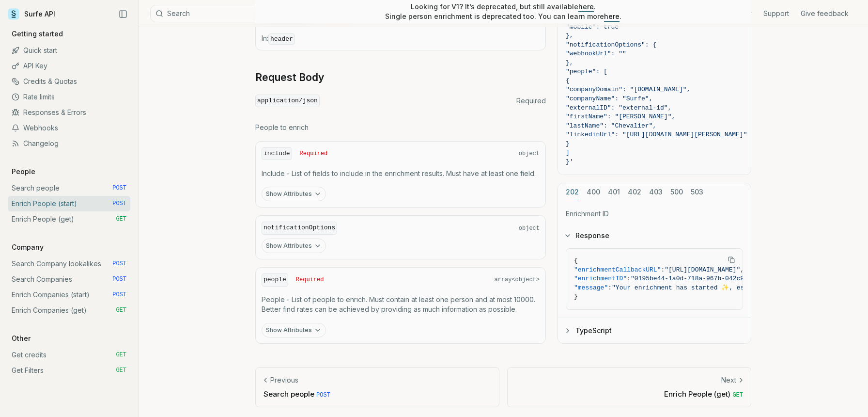  Describe the element at coordinates (275, 280) in the screenshot. I see `code: people` at that location.